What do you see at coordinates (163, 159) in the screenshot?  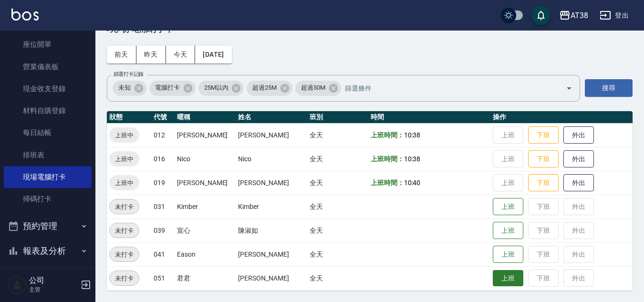 I see `td: 016` at bounding box center [163, 159].